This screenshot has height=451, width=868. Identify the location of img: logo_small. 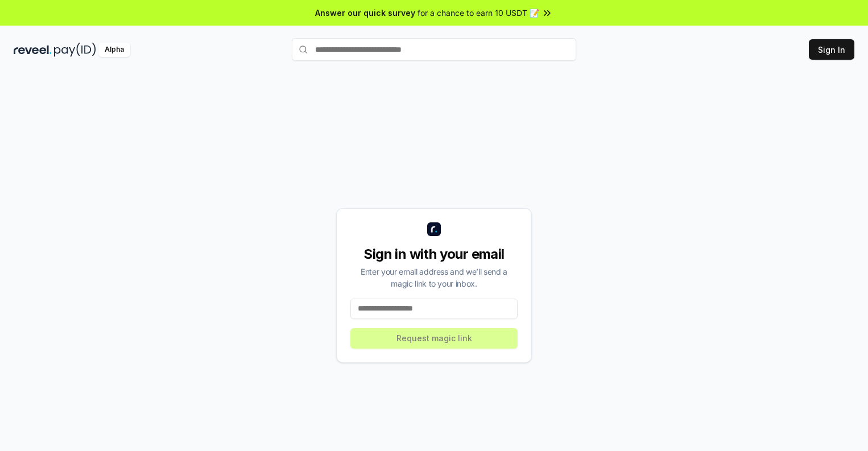
(434, 229).